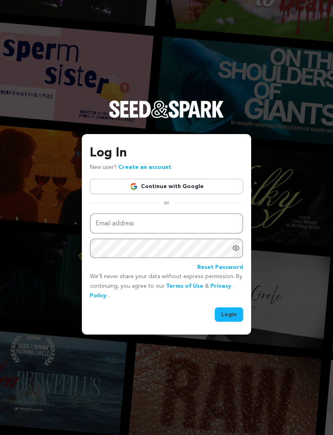  Describe the element at coordinates (131, 168) in the screenshot. I see `p: New user?` at that location.